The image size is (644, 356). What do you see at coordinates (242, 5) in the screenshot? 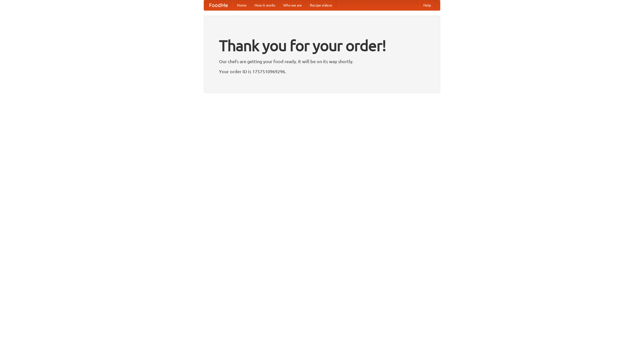
I see `a: Home` at bounding box center [242, 5].